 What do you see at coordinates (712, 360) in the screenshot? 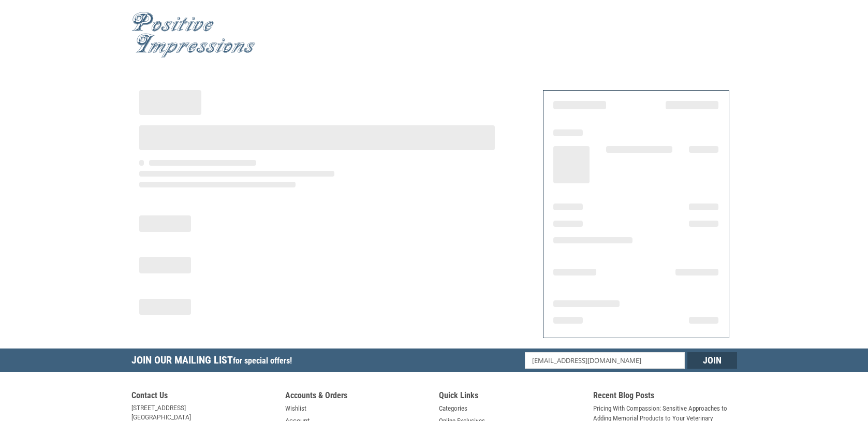
I see `input: Join` at bounding box center [712, 360].